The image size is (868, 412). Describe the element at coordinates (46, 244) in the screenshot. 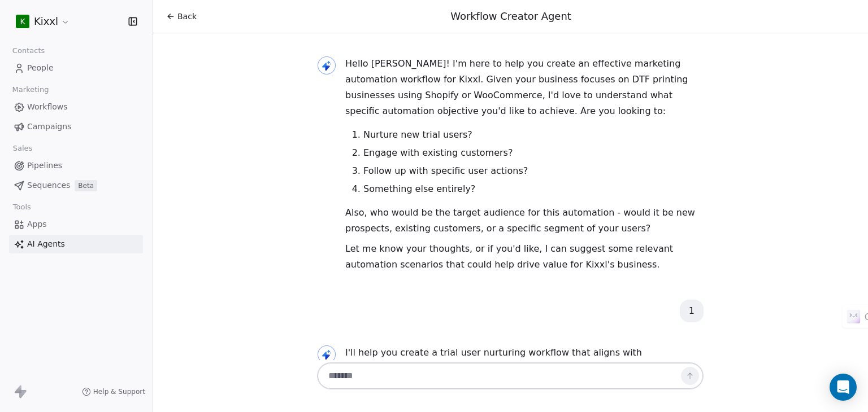

I see `span: AI Agents` at that location.